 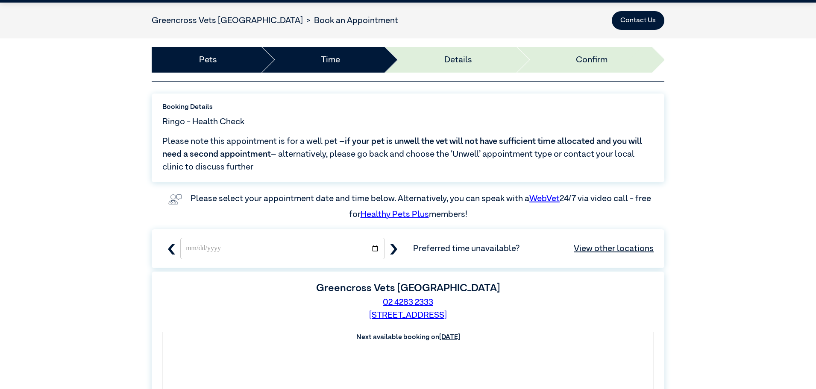 What do you see at coordinates (638, 21) in the screenshot?
I see `button: Contact Us` at bounding box center [638, 21].